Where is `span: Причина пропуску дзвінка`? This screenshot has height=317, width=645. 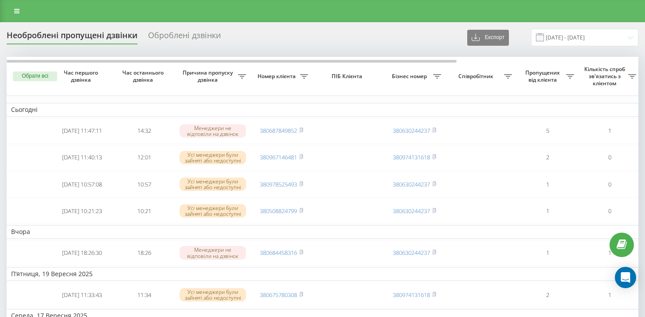 span: Причина пропуску дзвінка is located at coordinates (209, 76).